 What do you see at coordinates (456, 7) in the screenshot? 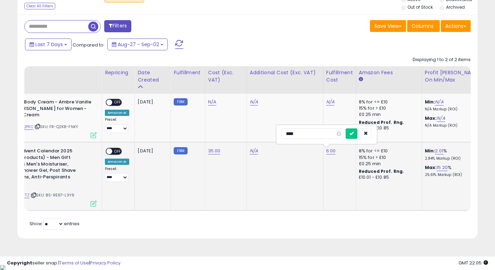
I see `label: Archived` at bounding box center [456, 7].